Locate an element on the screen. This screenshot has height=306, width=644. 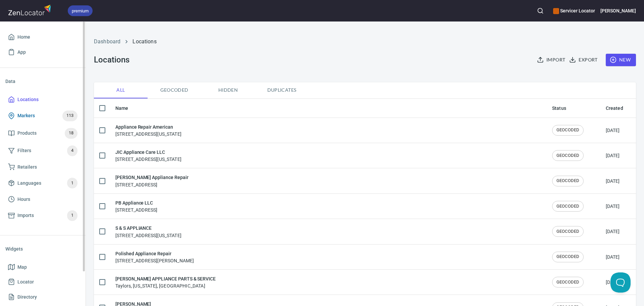
span: Geocoded is located at coordinates (174, 90).